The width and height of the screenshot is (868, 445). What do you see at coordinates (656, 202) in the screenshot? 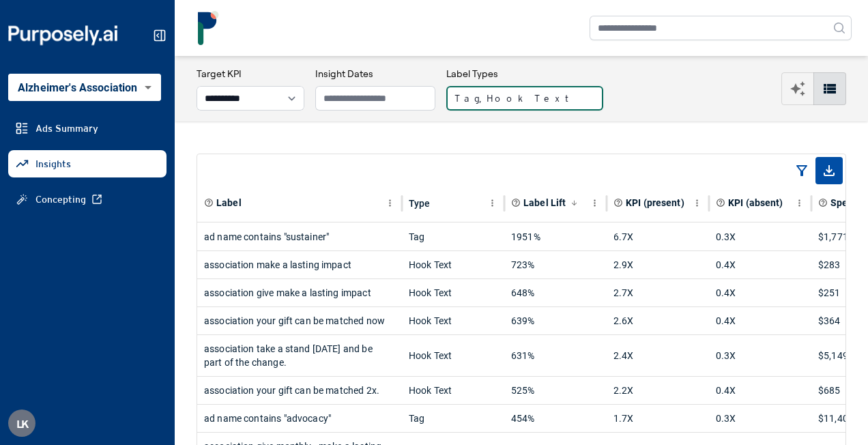
I see `span: KPI (present)` at bounding box center [656, 202].